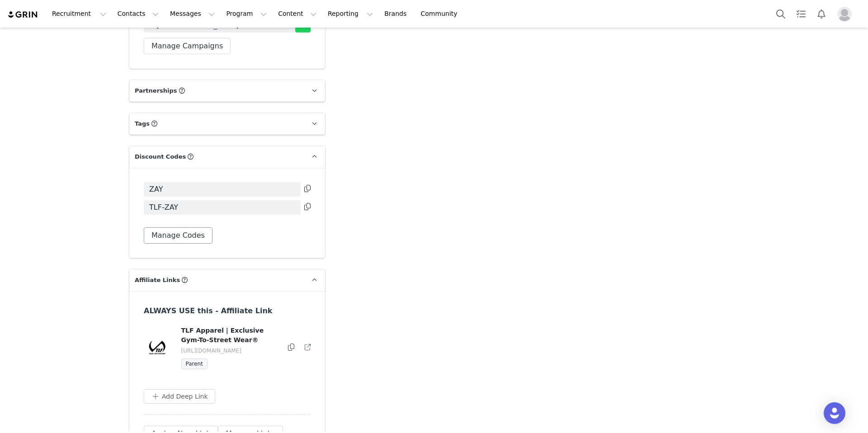 The image size is (868, 433). Describe the element at coordinates (192, 13) in the screenshot. I see `button: Messages` at that location.